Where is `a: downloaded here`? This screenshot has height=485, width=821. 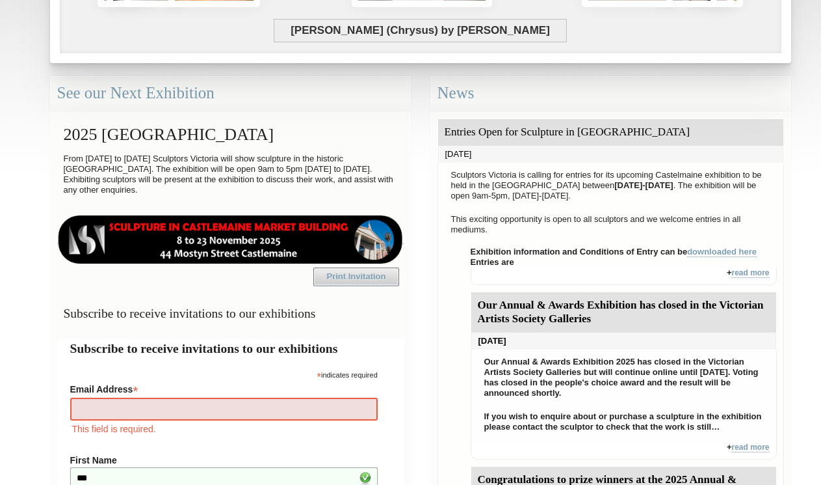
a: downloaded here is located at coordinates (722, 252).